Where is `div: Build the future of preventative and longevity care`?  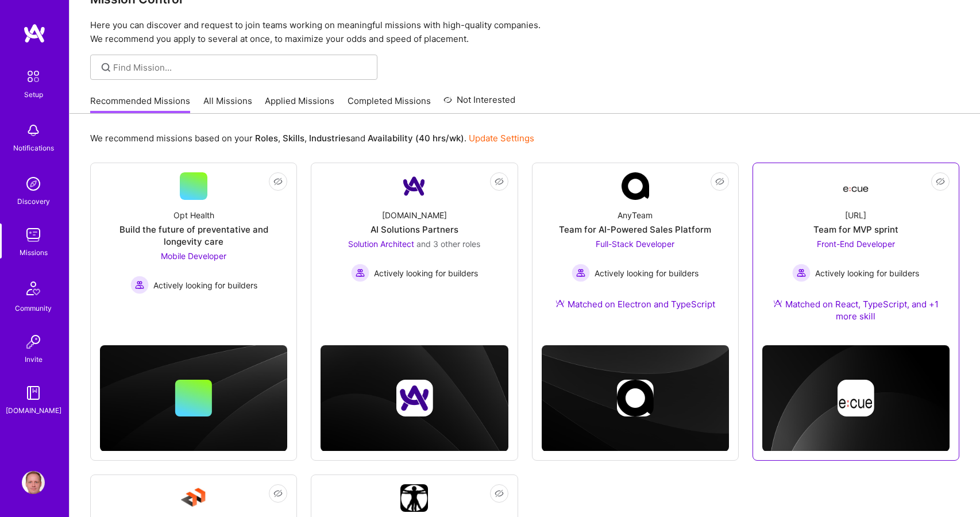 div: Build the future of preventative and longevity care is located at coordinates (193, 235).